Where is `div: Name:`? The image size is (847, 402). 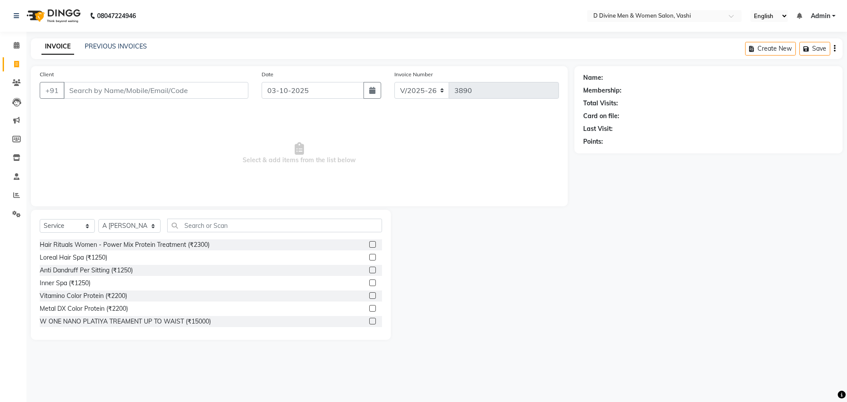
div: Name: is located at coordinates (593, 78).